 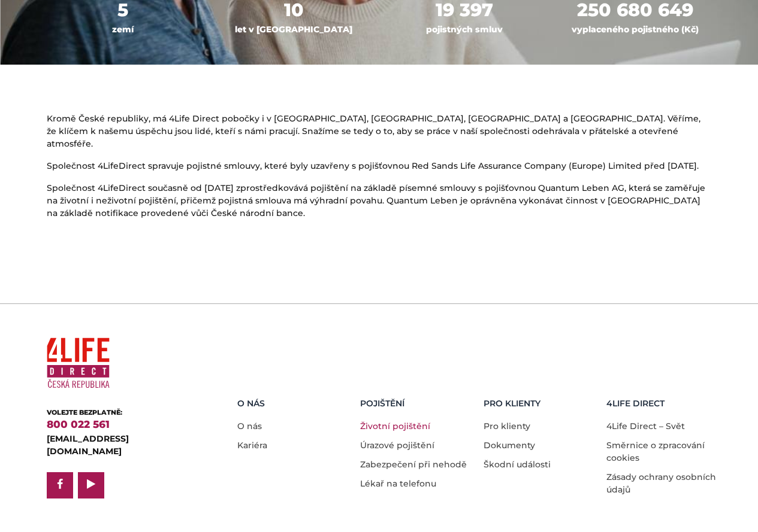 What do you see at coordinates (249, 426) in the screenshot?
I see `a: O nás` at bounding box center [249, 426].